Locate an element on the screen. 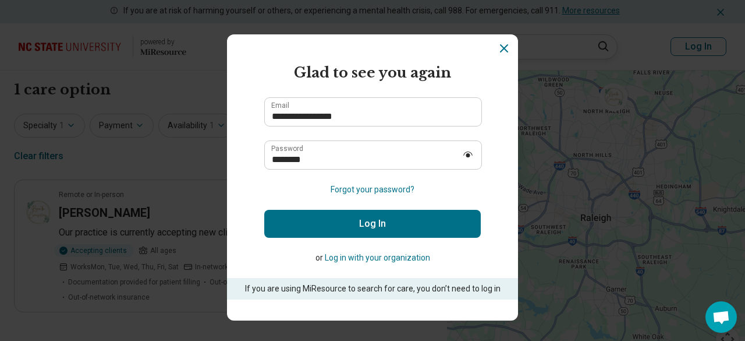  label: Password is located at coordinates (287, 148).